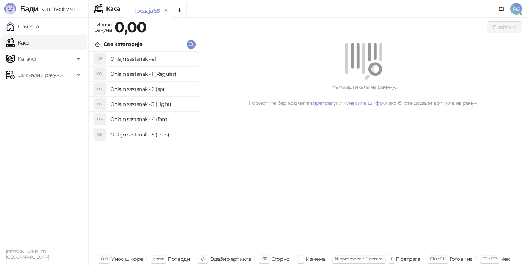  What do you see at coordinates (130, 27) in the screenshot?
I see `strong: 0,00` at bounding box center [130, 27].